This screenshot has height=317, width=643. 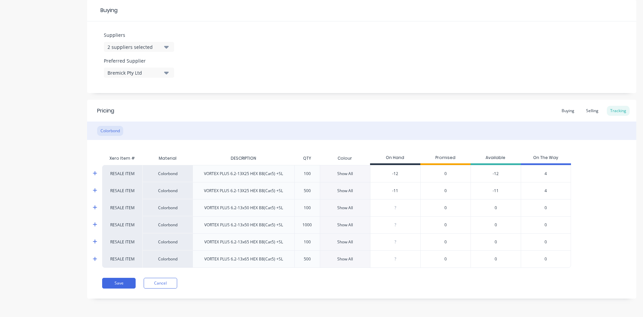 I want to click on label: Preferred Supplier, so click(x=139, y=61).